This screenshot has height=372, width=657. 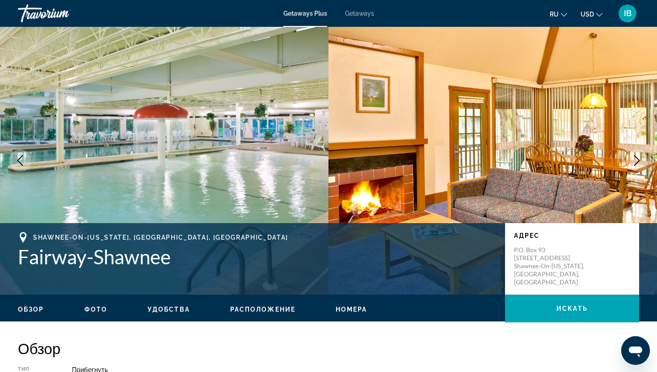 I want to click on button: Change currency, so click(x=592, y=14).